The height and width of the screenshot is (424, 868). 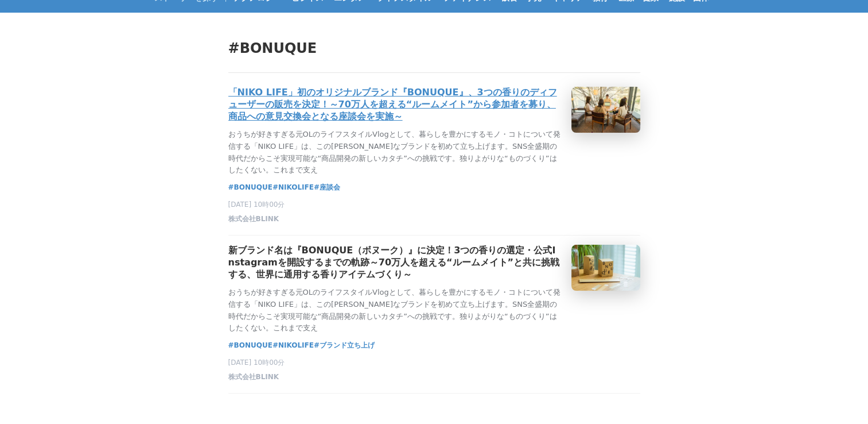 I want to click on span: #座談会, so click(x=327, y=187).